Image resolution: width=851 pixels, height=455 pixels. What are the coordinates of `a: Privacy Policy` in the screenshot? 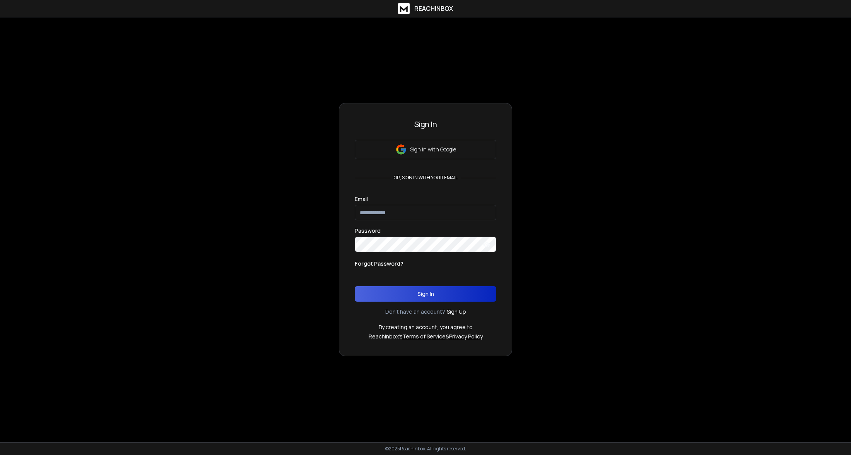 It's located at (466, 336).